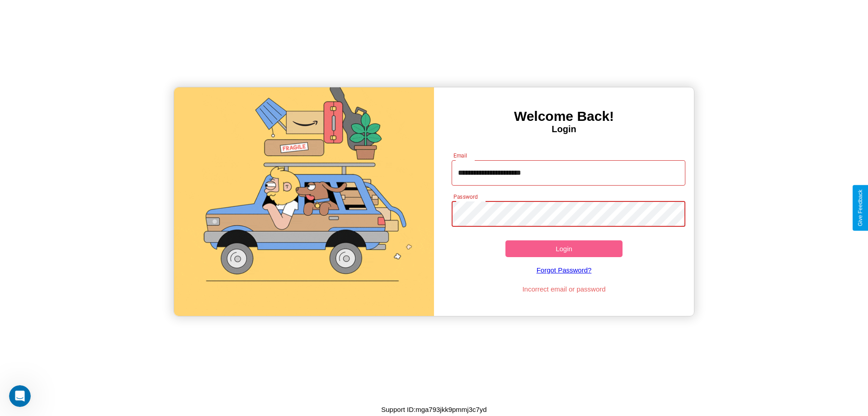  Describe the element at coordinates (565, 289) in the screenshot. I see `p: Incorrect email or password` at that location.